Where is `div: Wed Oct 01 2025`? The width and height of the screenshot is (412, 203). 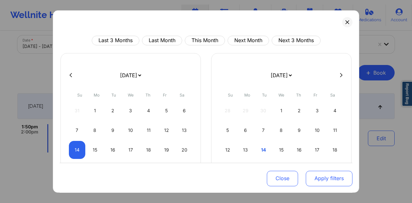
div: Wed Oct 01 2025 is located at coordinates (282, 111).